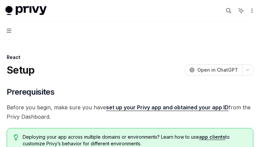  Describe the element at coordinates (30, 92) in the screenshot. I see `span: Prerequisites` at that location.